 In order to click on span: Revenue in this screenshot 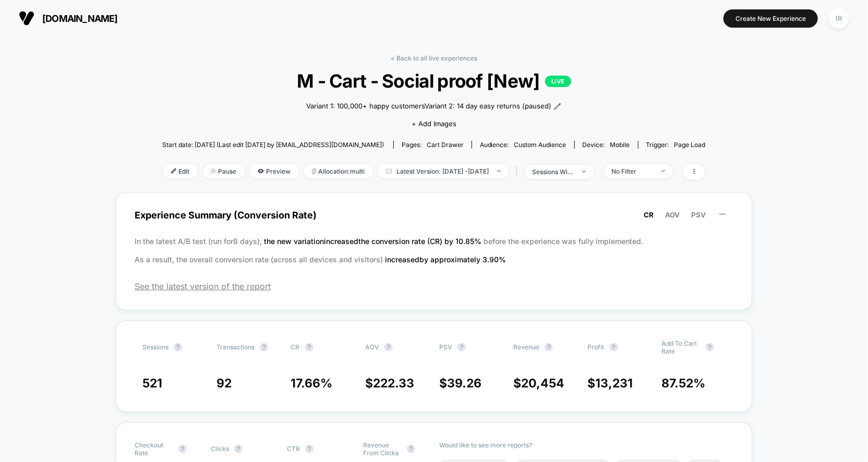, I will do `click(526, 346)`.